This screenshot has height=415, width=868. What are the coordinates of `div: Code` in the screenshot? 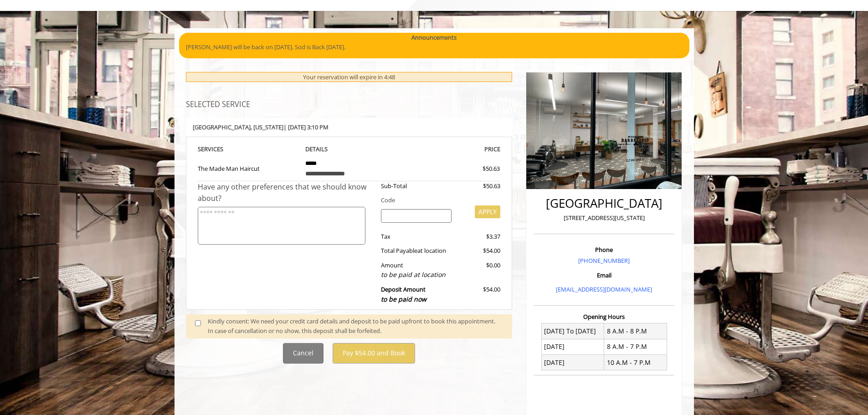 It's located at (437, 200).